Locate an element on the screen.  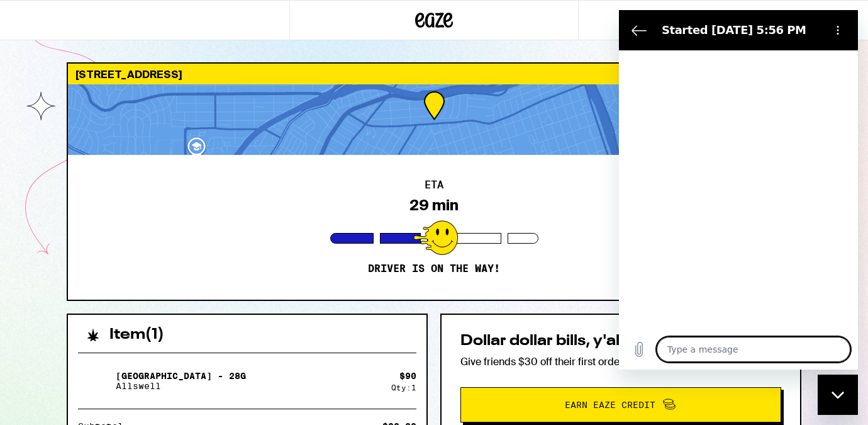
h2: ETA is located at coordinates (434, 185).